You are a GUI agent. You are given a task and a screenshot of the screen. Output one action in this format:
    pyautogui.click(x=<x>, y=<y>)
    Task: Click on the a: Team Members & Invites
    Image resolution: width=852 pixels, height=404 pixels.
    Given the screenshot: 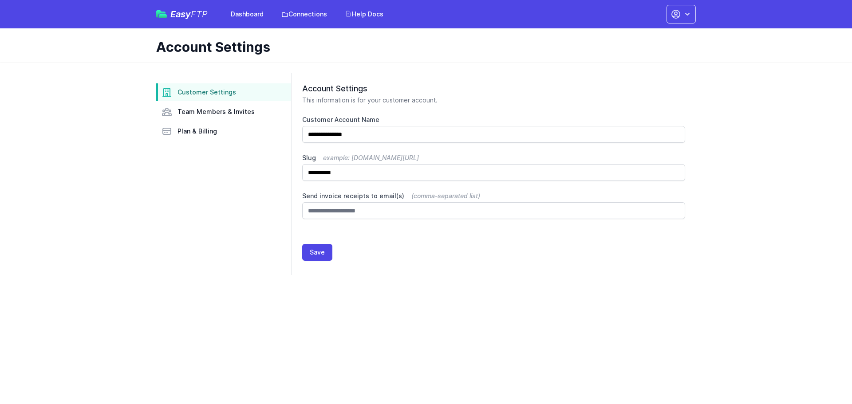 What is the action you would take?
    pyautogui.click(x=224, y=112)
    